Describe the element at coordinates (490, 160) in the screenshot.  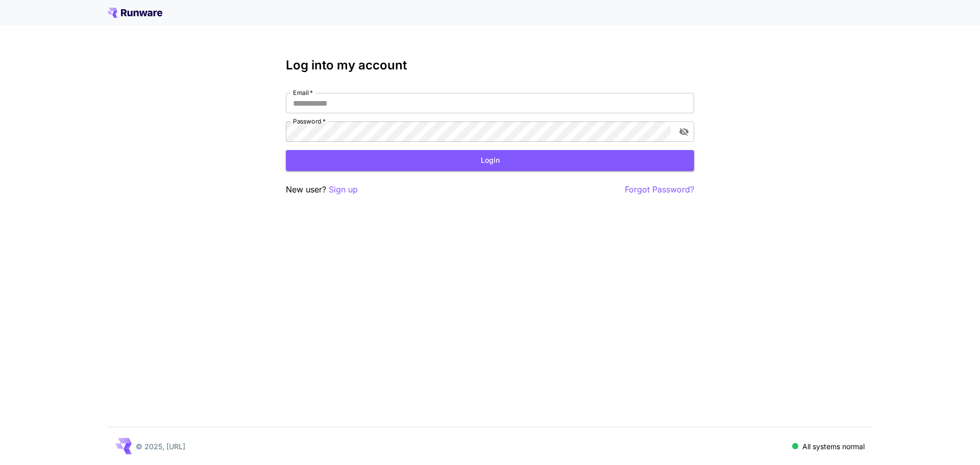
I see `button: Login` at that location.